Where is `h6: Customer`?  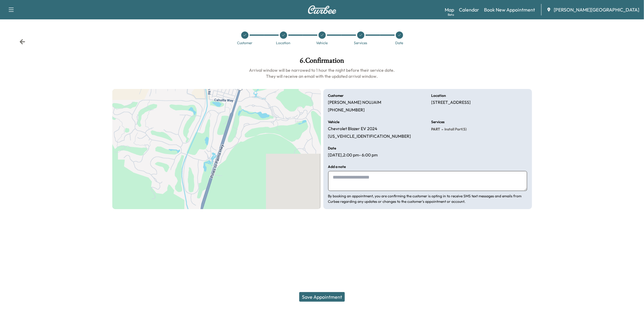 h6: Customer is located at coordinates (336, 95).